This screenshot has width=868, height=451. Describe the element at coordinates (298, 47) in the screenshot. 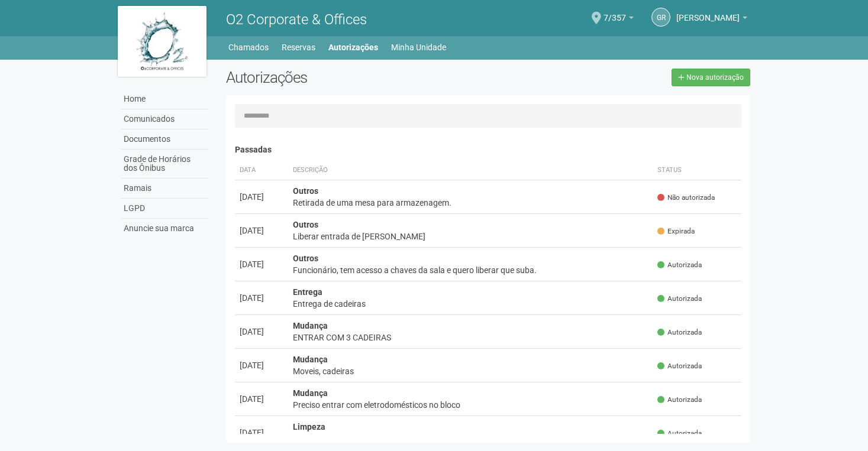

I see `a: Reservas` at that location.